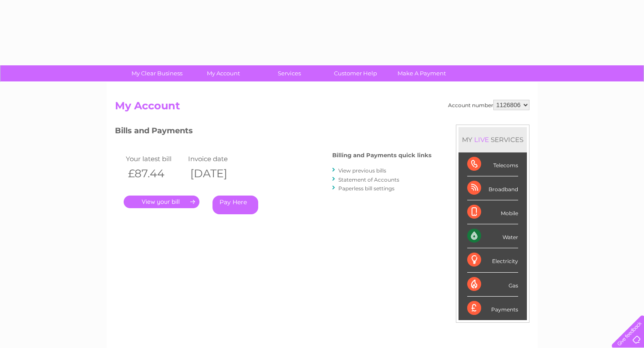 The image size is (644, 348). I want to click on a: Customer Help, so click(355, 73).